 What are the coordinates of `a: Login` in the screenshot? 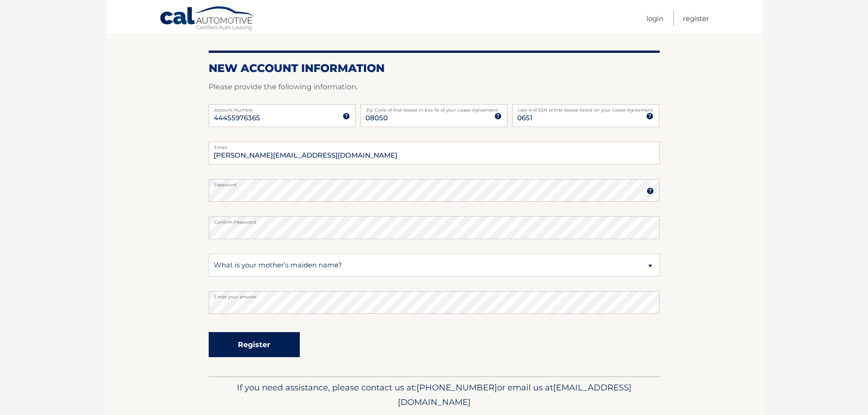 It's located at (655, 18).